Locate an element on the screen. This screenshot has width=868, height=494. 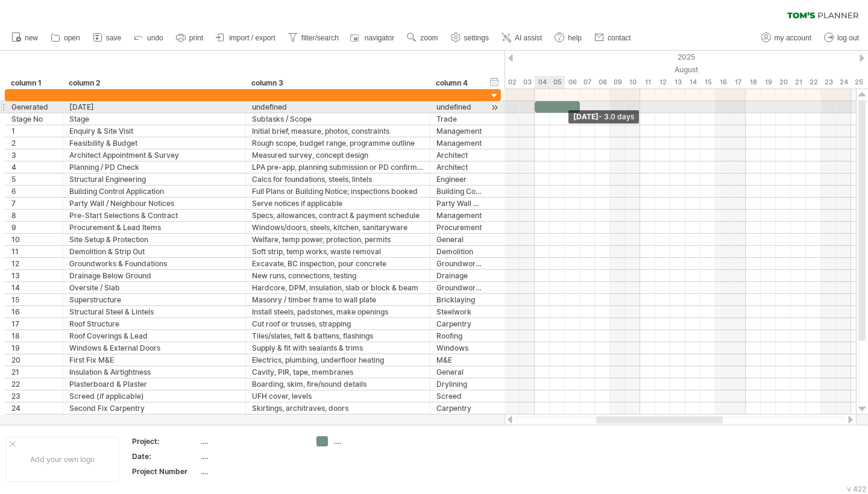
div: Specs, allowances, contract & payment schedule is located at coordinates (338, 215).